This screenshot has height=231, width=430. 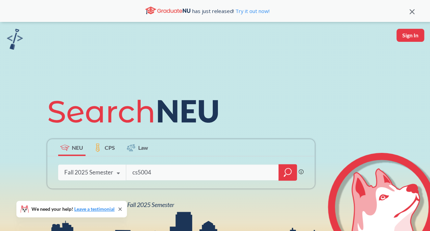 I want to click on a: Leave a testimonial, so click(x=95, y=209).